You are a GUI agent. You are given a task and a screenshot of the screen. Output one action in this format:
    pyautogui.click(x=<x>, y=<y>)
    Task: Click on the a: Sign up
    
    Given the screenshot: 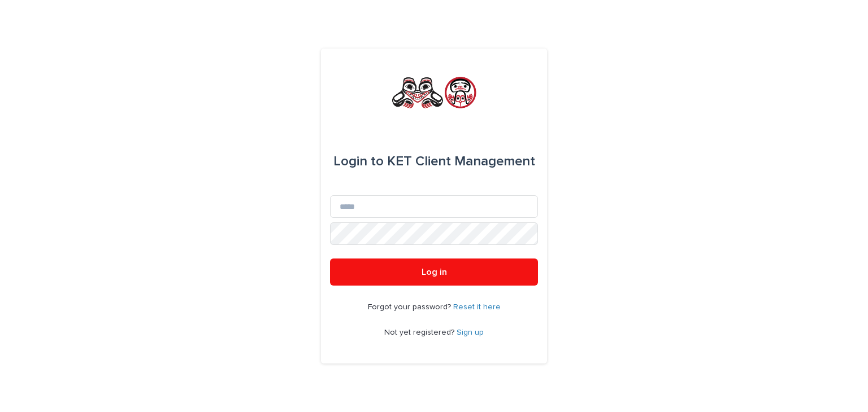 What is the action you would take?
    pyautogui.click(x=470, y=333)
    